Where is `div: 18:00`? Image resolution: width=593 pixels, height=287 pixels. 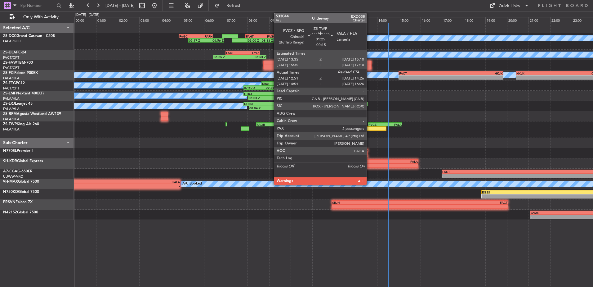
div: 18:00 is located at coordinates (475, 20).